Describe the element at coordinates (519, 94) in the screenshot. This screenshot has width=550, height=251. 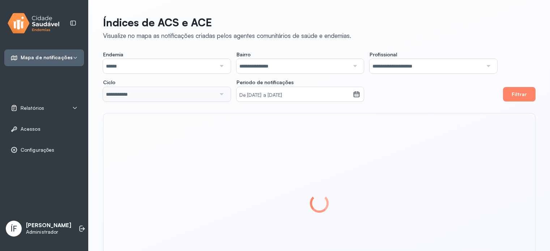
I see `button: Filtrar` at that location.